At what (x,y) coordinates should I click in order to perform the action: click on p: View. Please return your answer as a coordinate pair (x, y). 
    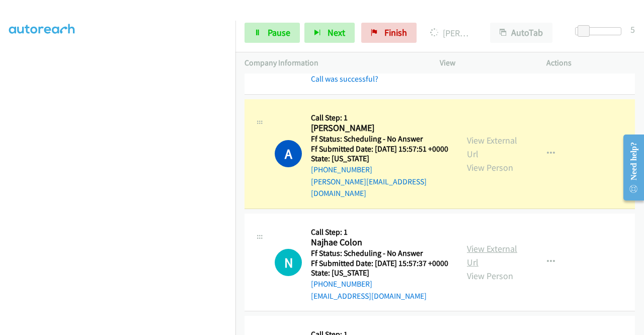
    Looking at the image, I should click on (484, 63).